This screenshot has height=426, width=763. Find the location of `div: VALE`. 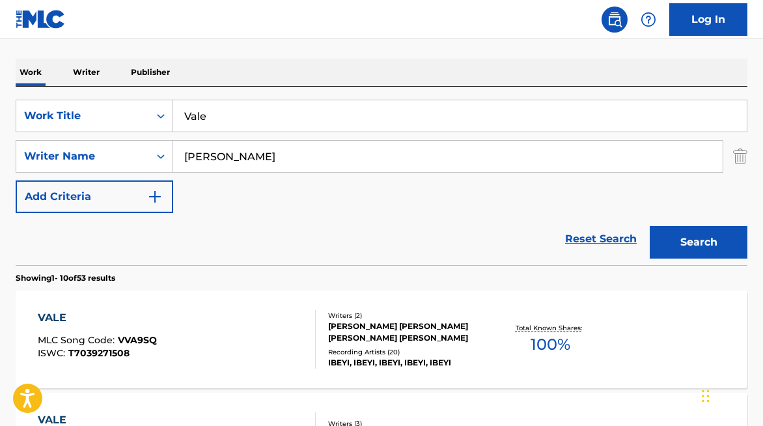

div: VALE is located at coordinates (97, 318).